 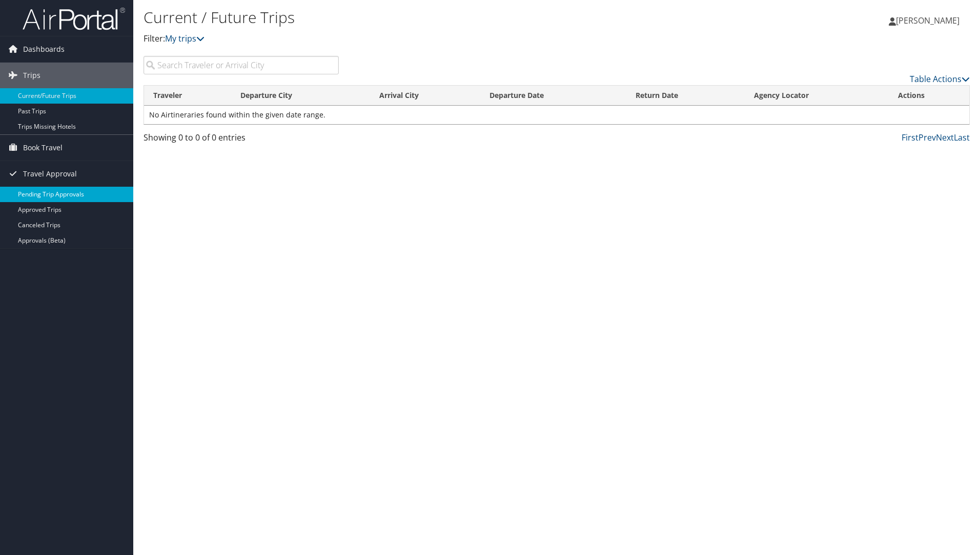 What do you see at coordinates (425, 95) in the screenshot?
I see `th: Arrival City: activate to sort column ascending` at bounding box center [425, 95].